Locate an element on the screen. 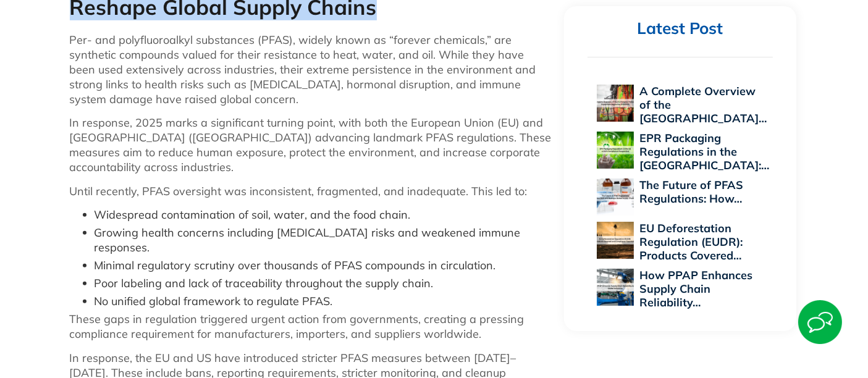 The height and width of the screenshot is (378, 868). li: Widespread contamination of soil, water, and the food chain. is located at coordinates (323, 215).